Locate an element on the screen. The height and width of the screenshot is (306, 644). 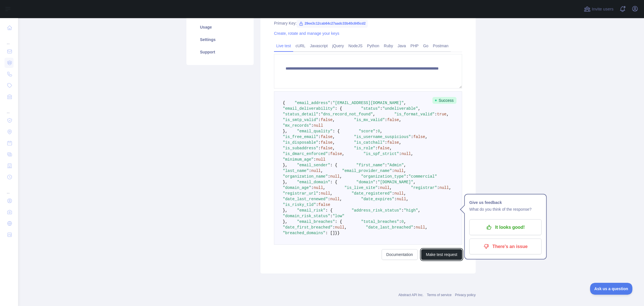
a: Privacy policy is located at coordinates (465, 295).